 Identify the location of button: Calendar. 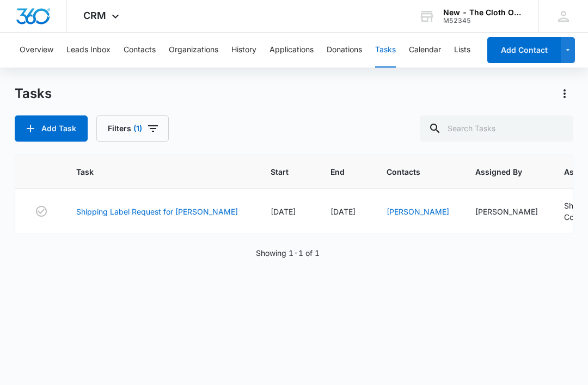
(425, 50).